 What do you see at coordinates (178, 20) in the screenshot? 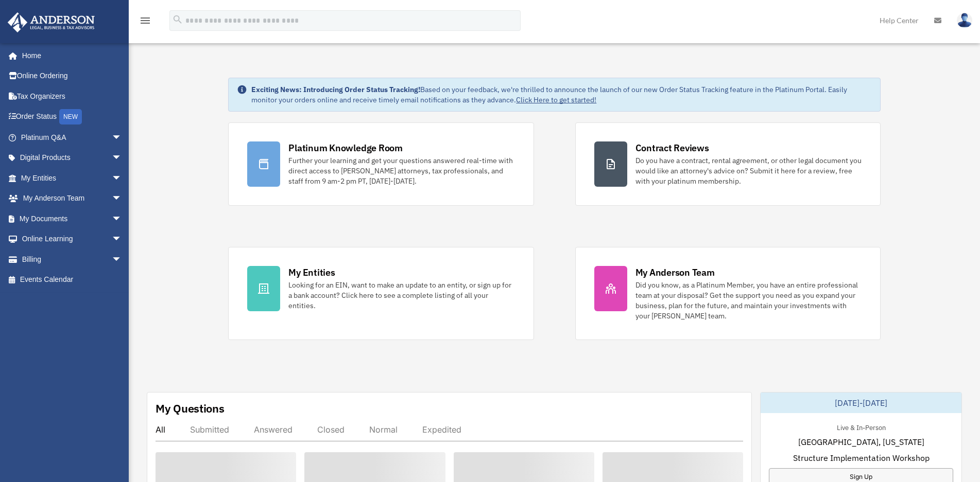
I see `i: search` at bounding box center [178, 20].